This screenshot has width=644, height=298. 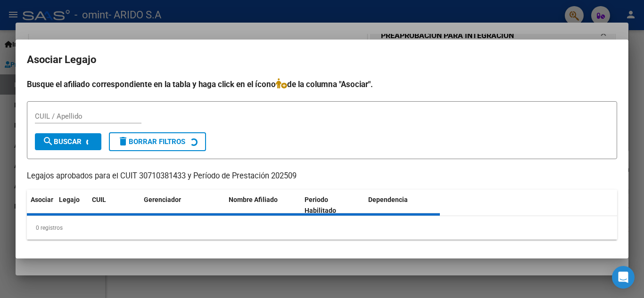 I want to click on span: Periodo Habilitado, so click(x=320, y=205).